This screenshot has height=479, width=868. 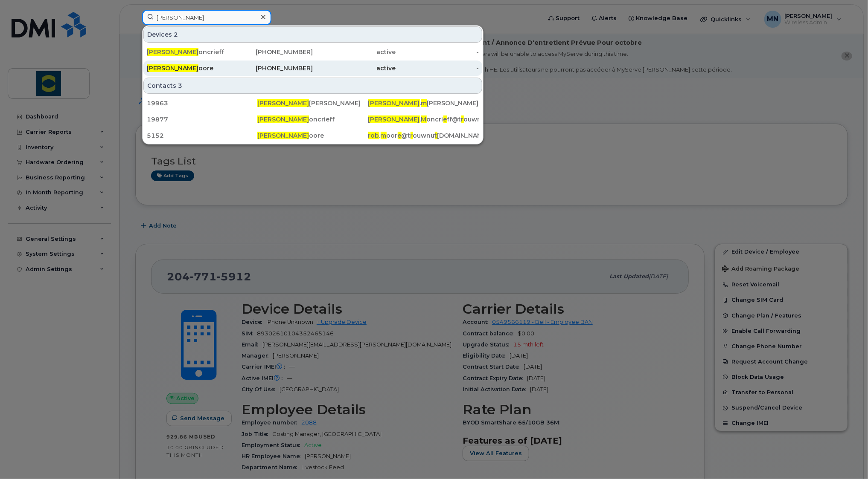 I want to click on span: rob, so click(x=374, y=135).